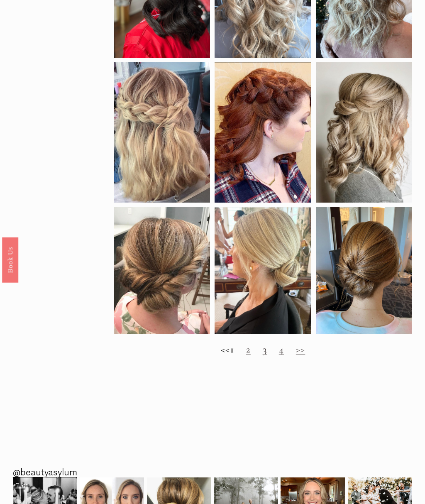 This screenshot has width=425, height=504. Describe the element at coordinates (282, 350) in the screenshot. I see `a: 4` at that location.